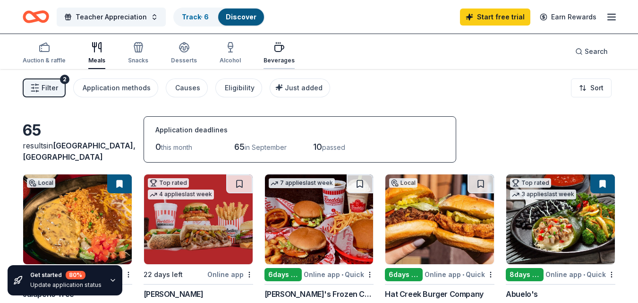 This screenshot has height=303, width=638. I want to click on span: Search, so click(596, 51).